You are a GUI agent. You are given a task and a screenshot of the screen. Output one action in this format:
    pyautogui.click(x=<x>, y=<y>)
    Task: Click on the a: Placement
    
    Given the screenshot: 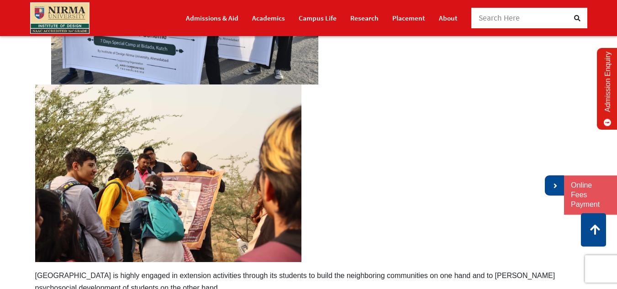 What is the action you would take?
    pyautogui.click(x=409, y=18)
    